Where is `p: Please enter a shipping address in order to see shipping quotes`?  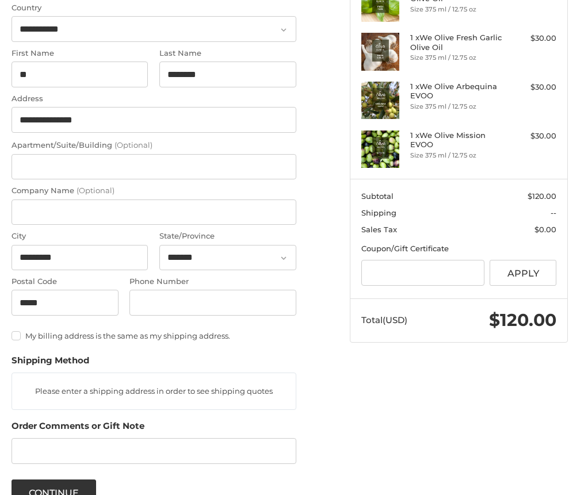 p: Please enter a shipping address in order to see shipping quotes is located at coordinates (154, 391).